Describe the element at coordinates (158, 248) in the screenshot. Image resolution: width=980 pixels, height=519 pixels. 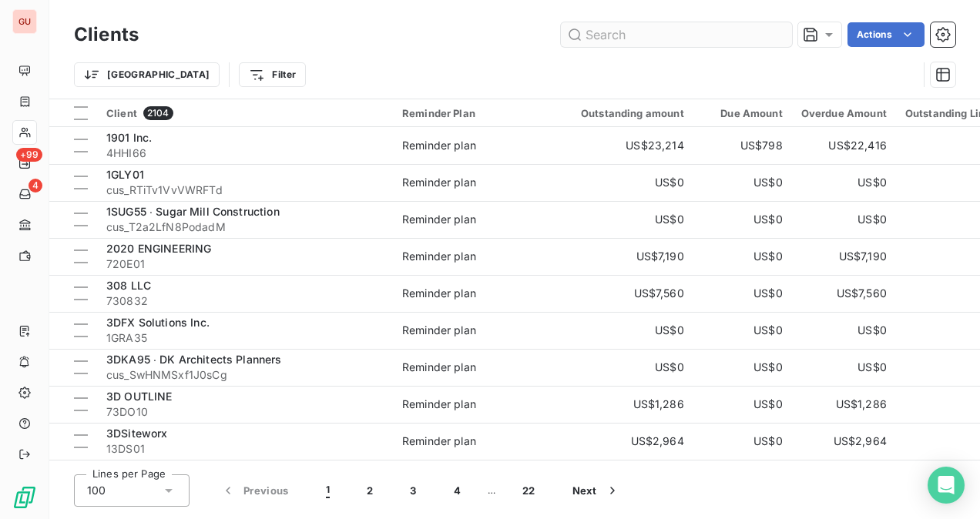
I see `span: 2020 ENGINEERING` at that location.